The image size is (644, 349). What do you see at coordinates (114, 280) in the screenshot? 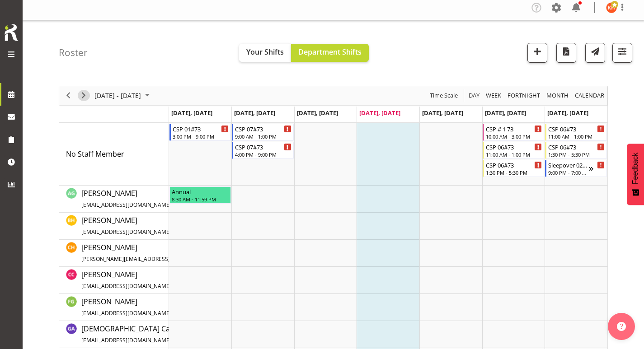
I see `td: Crissandra Cruz resource` at bounding box center [114, 280].